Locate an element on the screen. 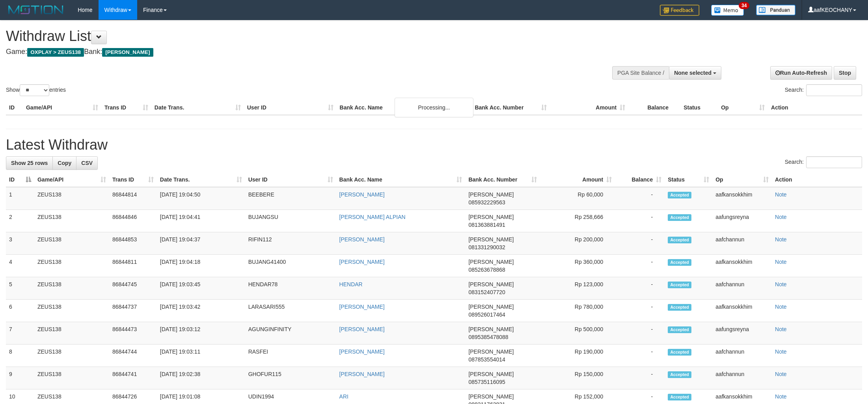  th: Balance: activate to sort column ascending is located at coordinates (640, 179).